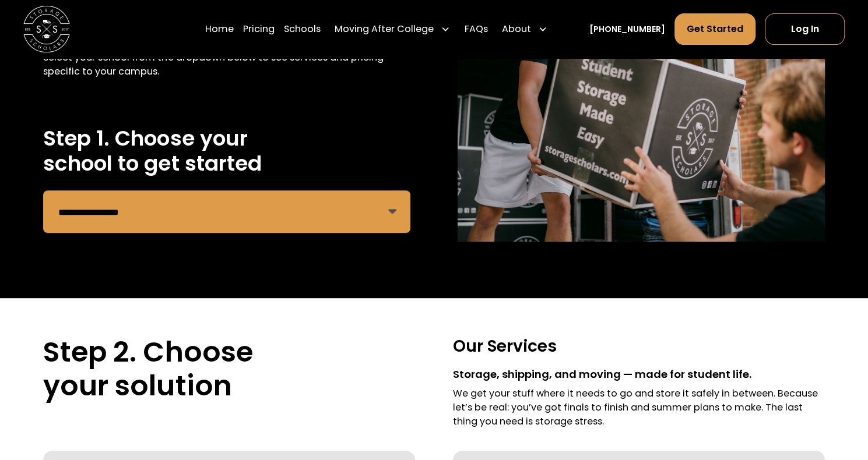 This screenshot has height=460, width=868. I want to click on a: Log In, so click(805, 29).